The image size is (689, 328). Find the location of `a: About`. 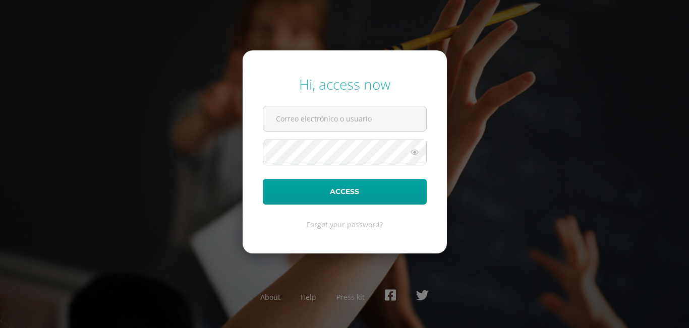

a: About is located at coordinates (270, 297).